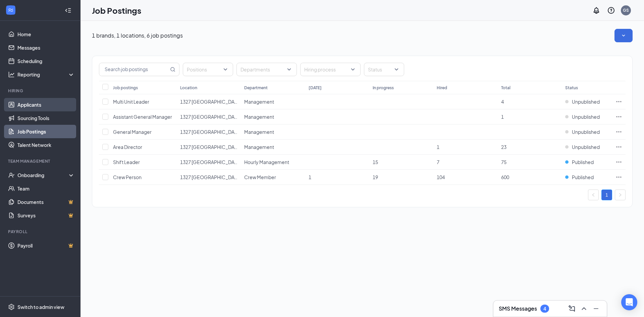 Image resolution: width=644 pixels, height=317 pixels. What do you see at coordinates (41, 161) in the screenshot?
I see `div: Team Management` at bounding box center [41, 161].